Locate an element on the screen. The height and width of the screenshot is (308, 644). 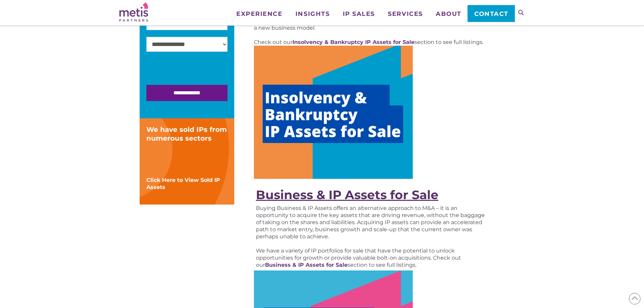
span: About is located at coordinates (448, 14).